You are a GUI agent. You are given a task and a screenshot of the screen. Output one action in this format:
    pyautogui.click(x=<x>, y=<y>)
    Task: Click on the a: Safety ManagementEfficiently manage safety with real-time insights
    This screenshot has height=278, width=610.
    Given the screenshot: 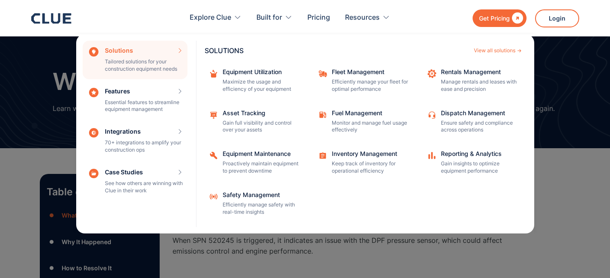 What is the action you would take?
    pyautogui.click(x=255, y=204)
    